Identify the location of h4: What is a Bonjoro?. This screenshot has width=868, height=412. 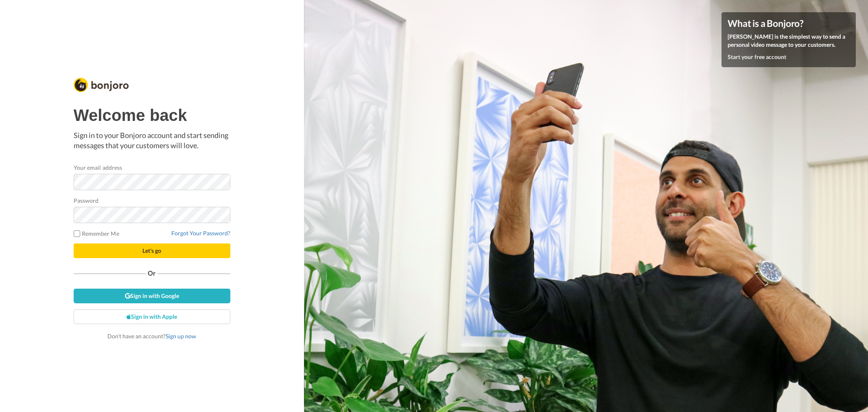
(789, 23).